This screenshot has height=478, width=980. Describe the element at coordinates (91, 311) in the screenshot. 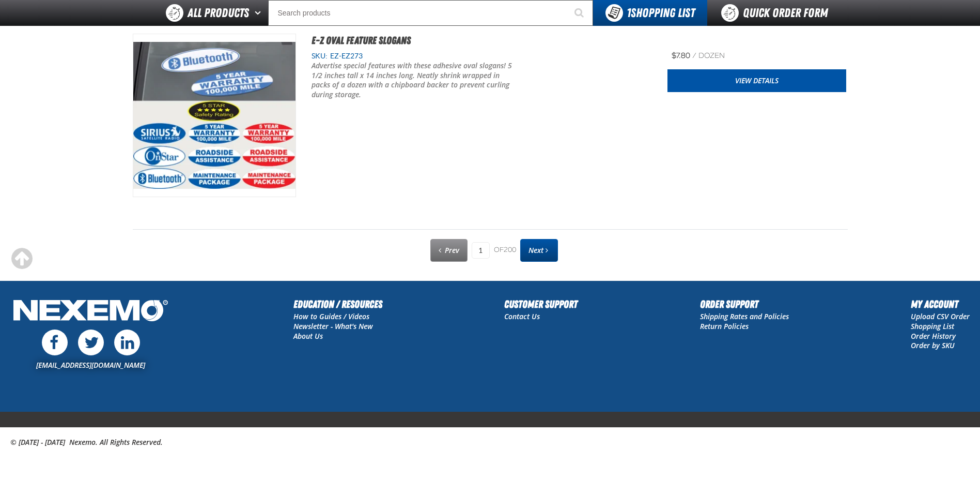

I see `img: Nexemo Logo` at that location.